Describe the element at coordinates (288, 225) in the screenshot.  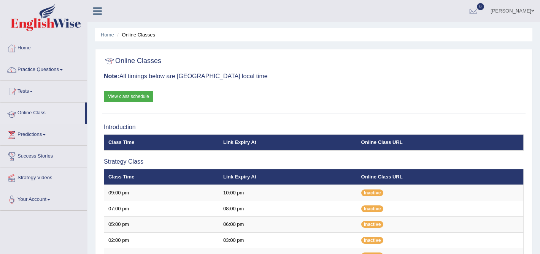
I see `td: 06:00 pm` at that location.